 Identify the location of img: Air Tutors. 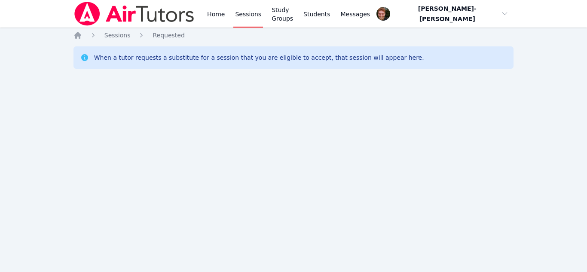
(134, 14).